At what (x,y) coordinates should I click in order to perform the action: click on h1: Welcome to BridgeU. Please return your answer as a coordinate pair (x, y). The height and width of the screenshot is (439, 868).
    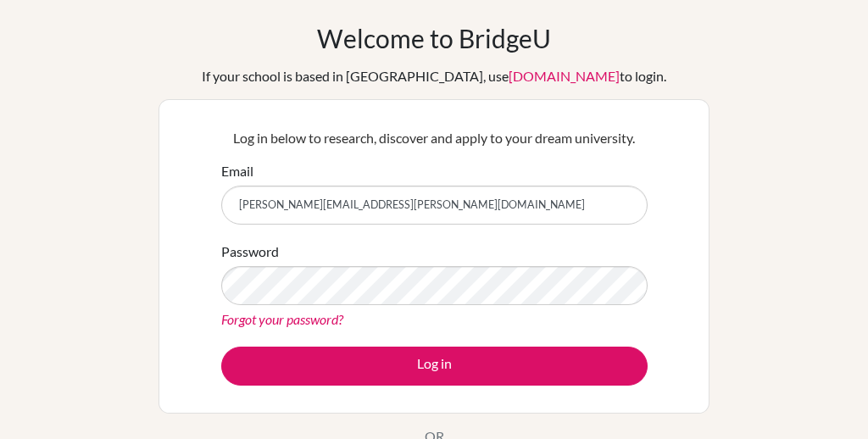
    Looking at the image, I should click on (434, 38).